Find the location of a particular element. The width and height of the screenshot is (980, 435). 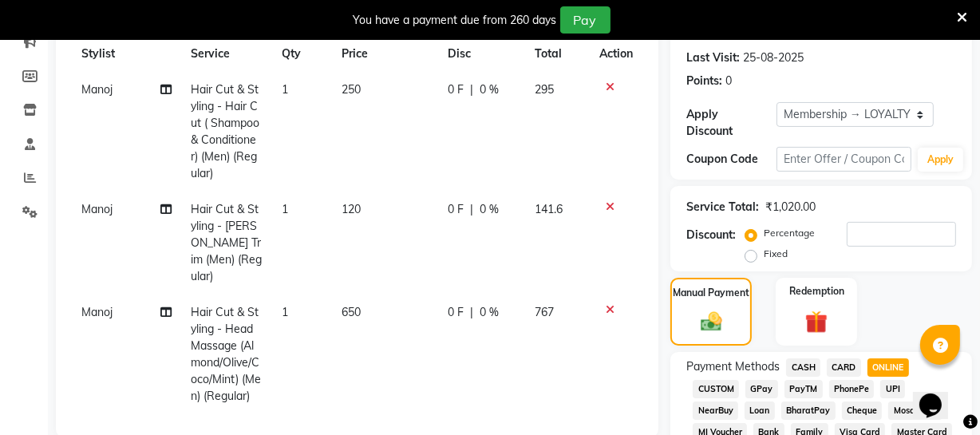

span: Hair Cut & Styling - Hair Cut ( Shampoo & Conditioner) (Men) (Regular) is located at coordinates (225, 131).